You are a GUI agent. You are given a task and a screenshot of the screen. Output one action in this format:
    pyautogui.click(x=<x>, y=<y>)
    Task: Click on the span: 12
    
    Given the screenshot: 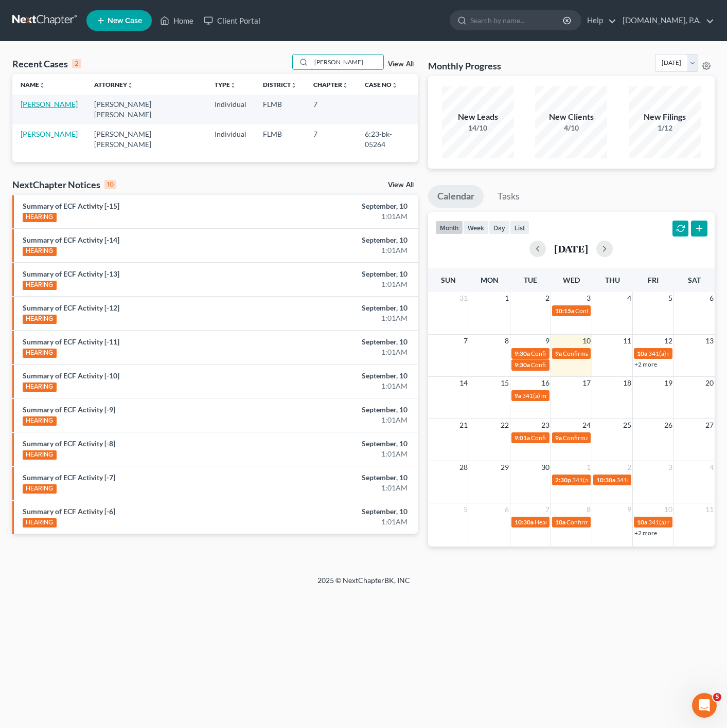 What is the action you would take?
    pyautogui.click(x=668, y=341)
    